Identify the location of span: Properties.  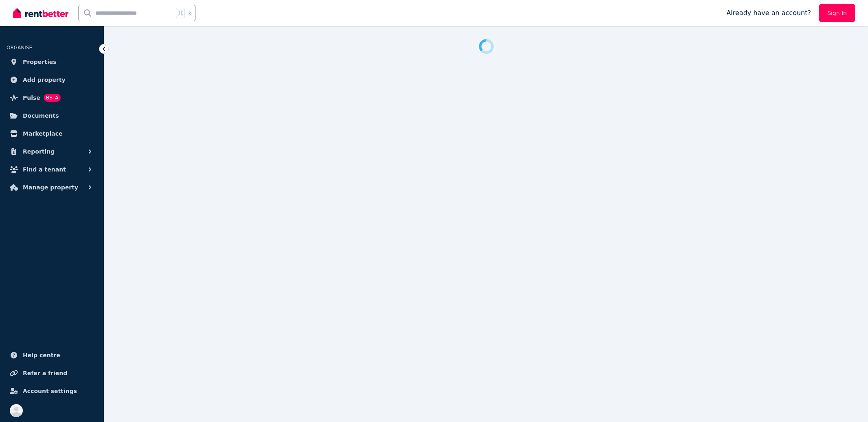
(40, 62).